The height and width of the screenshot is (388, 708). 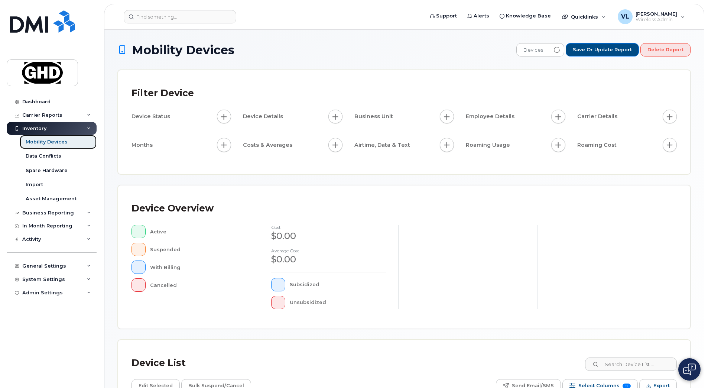 I want to click on button: Save or Update Report, so click(x=602, y=50).